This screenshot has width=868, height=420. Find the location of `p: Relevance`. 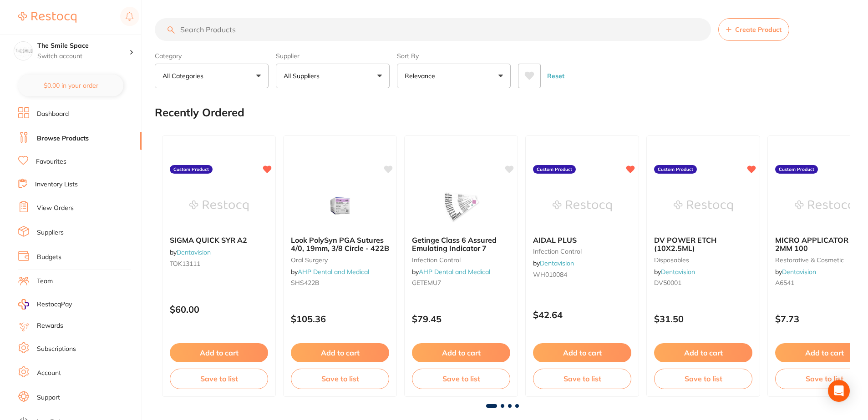

p: Relevance is located at coordinates (422, 76).